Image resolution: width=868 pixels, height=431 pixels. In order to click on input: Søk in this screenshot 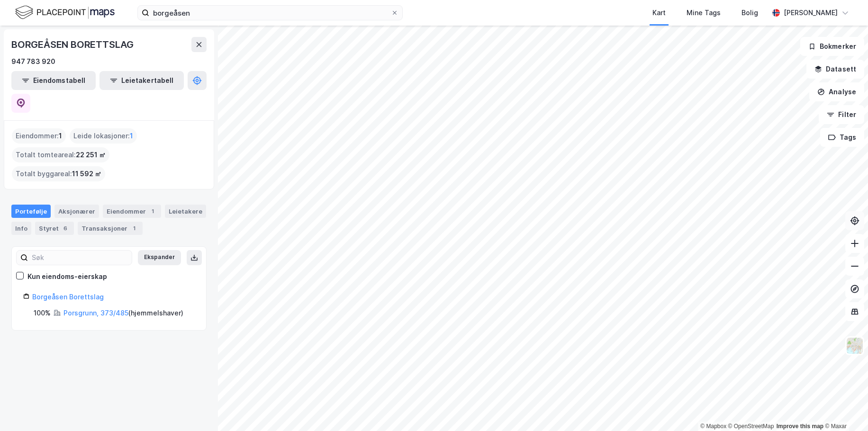, I will do `click(80, 258)`.